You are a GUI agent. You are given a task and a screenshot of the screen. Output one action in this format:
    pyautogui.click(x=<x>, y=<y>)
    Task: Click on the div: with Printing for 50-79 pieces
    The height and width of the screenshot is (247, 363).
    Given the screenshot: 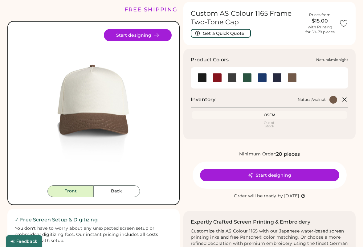 What is the action you would take?
    pyautogui.click(x=320, y=30)
    